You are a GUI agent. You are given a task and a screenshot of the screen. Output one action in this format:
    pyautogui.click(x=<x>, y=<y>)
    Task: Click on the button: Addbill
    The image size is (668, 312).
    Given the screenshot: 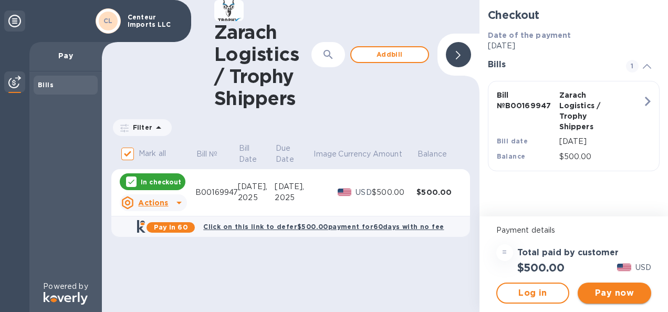 What is the action you would take?
    pyautogui.click(x=390, y=55)
    